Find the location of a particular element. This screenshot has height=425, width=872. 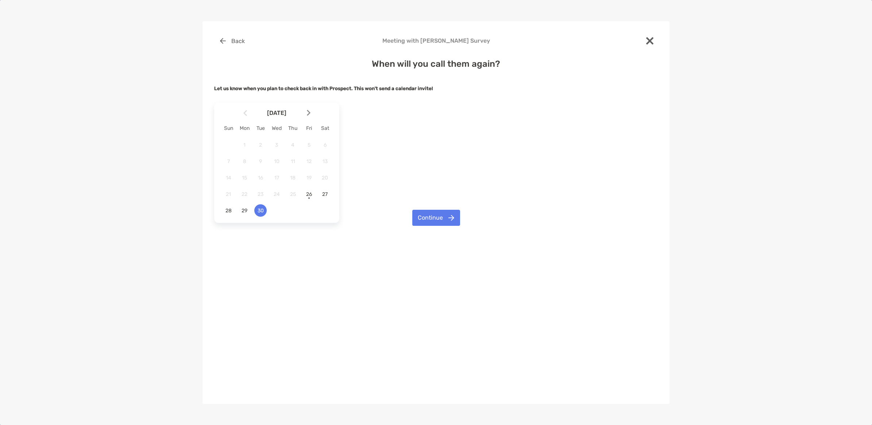

span: 11 is located at coordinates (293, 161).